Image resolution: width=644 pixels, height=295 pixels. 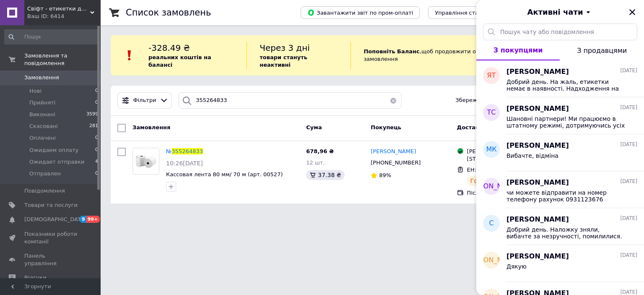 I want to click on button: Завантажити звіт по пром-оплаті, so click(x=360, y=13).